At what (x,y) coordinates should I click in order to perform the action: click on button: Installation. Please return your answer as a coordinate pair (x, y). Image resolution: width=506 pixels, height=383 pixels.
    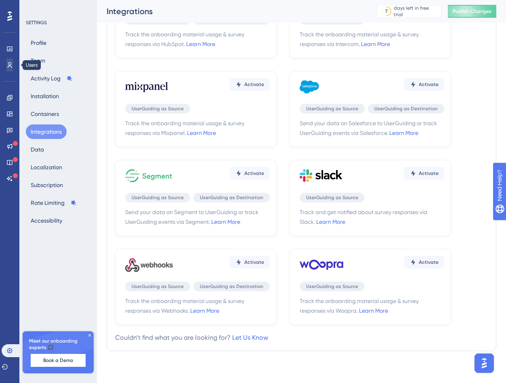
    Looking at the image, I should click on (45, 96).